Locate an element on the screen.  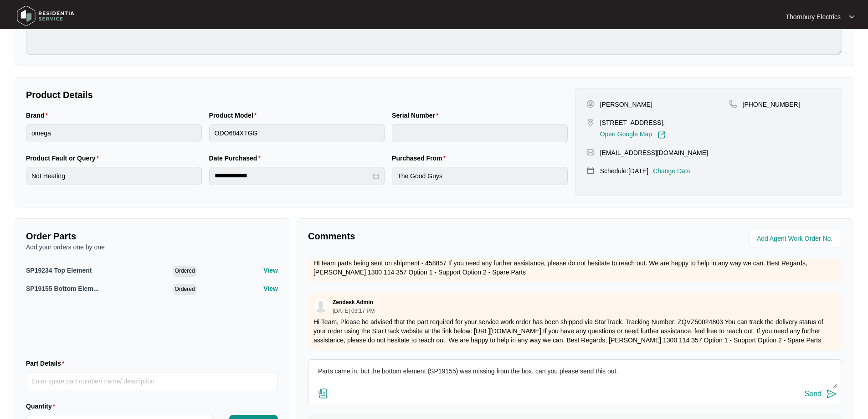
img: dropdown arrow is located at coordinates (852, 17).